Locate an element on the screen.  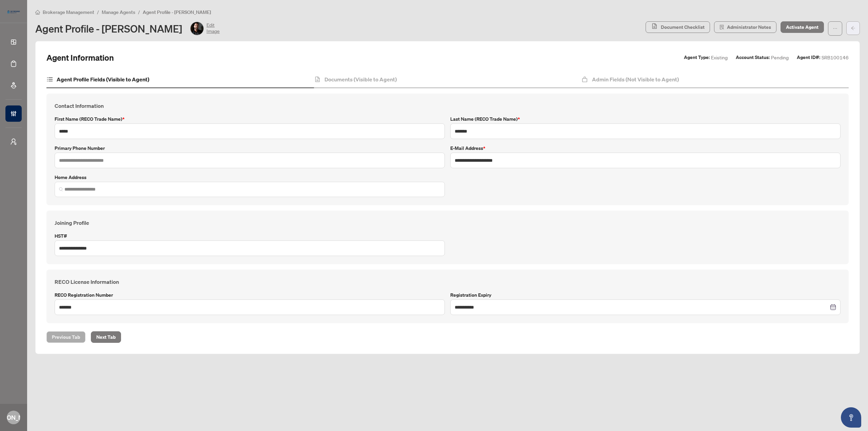
span: user-switch is located at coordinates (13, 141).